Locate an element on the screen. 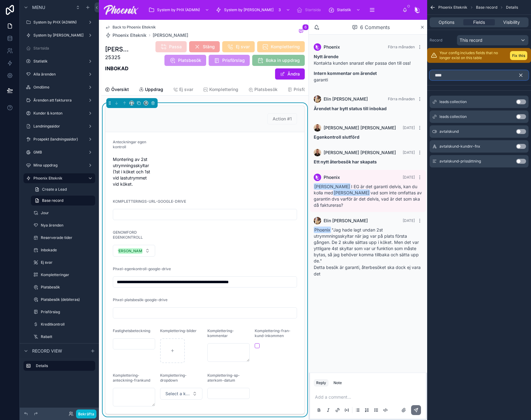 The height and width of the screenshot is (420, 531). p: Kontakta kunden snarast eller passa den till oss! is located at coordinates (368, 60).